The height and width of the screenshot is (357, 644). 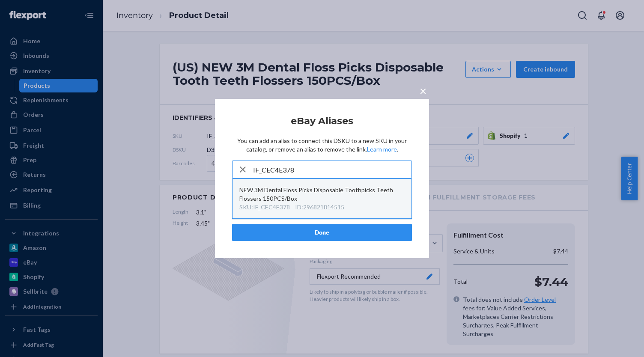 I want to click on div: ID : 296821814515, so click(x=320, y=207).